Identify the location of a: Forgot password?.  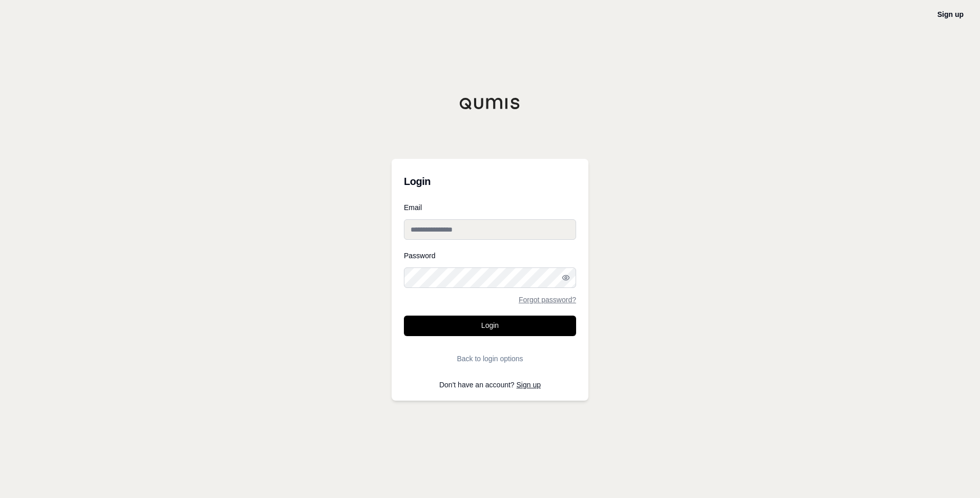
(547, 300).